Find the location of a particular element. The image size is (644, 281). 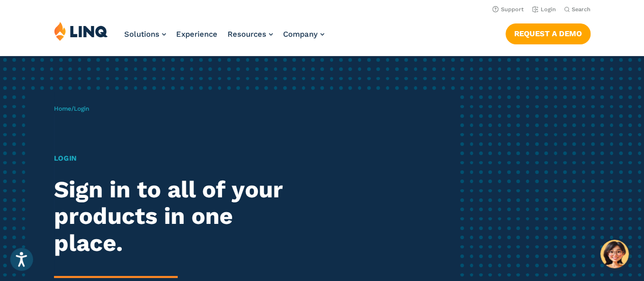

a: Login is located at coordinates (544, 9).